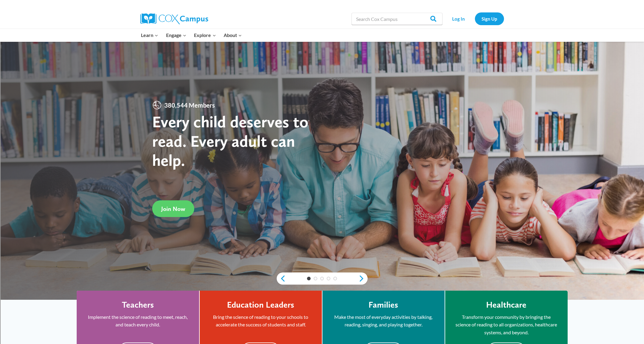 This screenshot has height=344, width=644. Describe the element at coordinates (138, 321) in the screenshot. I see `p: Implement the science of reading to meet, reach, and teach every child.` at that location.